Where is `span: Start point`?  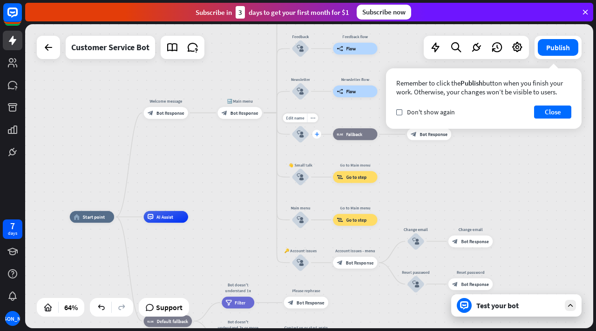
span: Start point is located at coordinates (94, 217).